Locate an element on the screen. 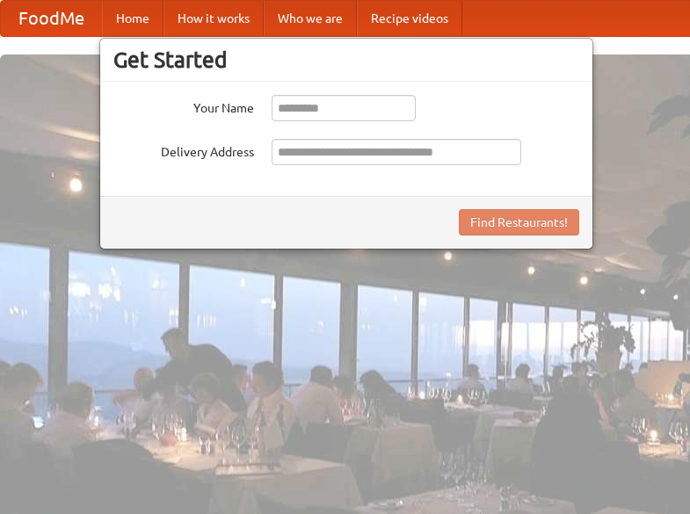 This screenshot has height=514, width=690. h3: Get Started is located at coordinates (346, 60).